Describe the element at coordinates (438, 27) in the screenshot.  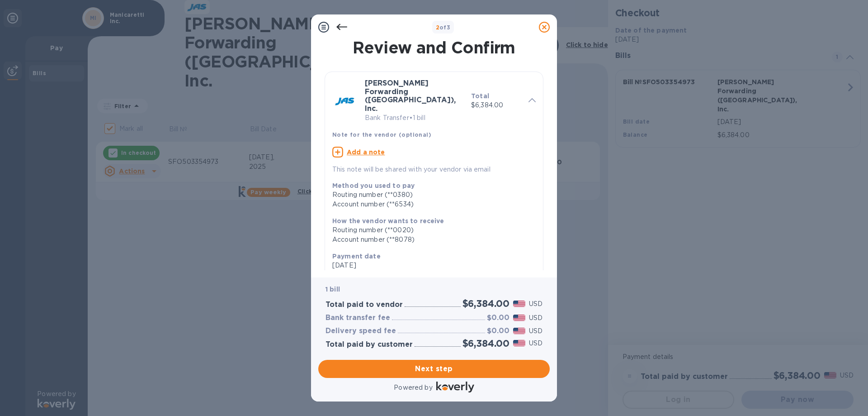
I see `span: 2` at that location.